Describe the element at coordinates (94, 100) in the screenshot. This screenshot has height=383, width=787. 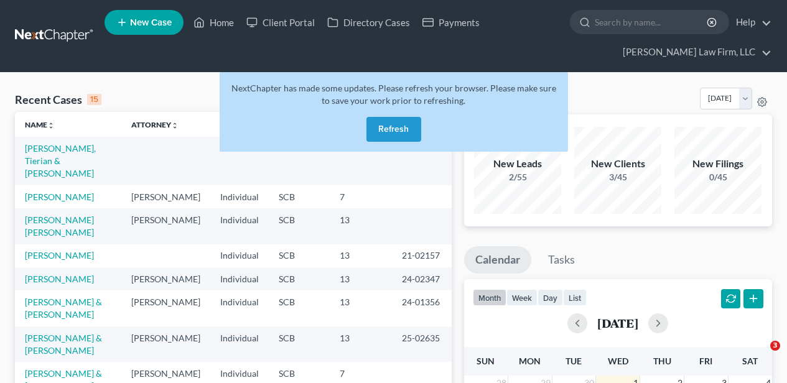
I see `div: 15` at that location.